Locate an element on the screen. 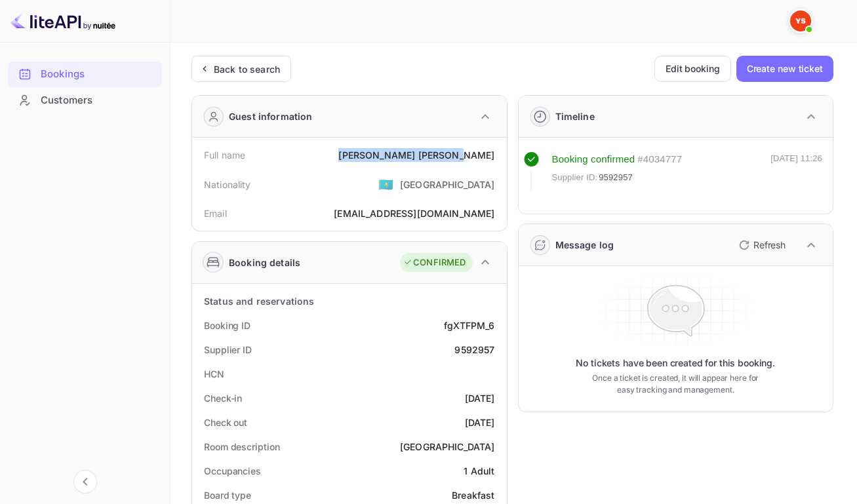  p: Once a ticket is created, it will appear here for easy tracking and management. is located at coordinates (675, 384).